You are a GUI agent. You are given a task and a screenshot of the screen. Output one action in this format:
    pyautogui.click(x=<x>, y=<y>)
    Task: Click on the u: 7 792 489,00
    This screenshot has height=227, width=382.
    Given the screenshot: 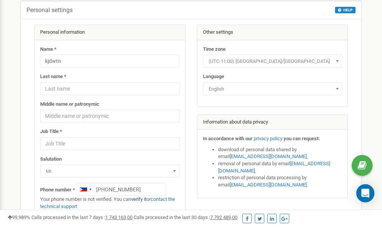 What is the action you would take?
    pyautogui.click(x=224, y=217)
    